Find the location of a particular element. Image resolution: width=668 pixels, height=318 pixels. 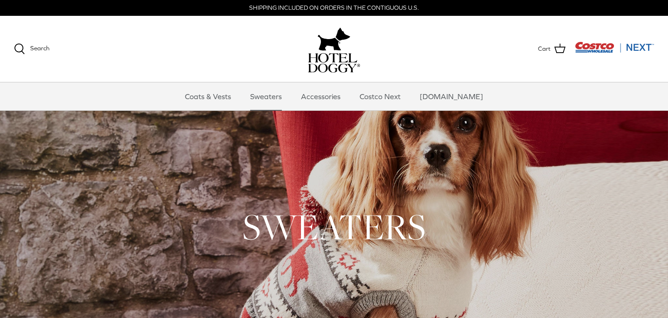

a: Cart is located at coordinates (551, 49).